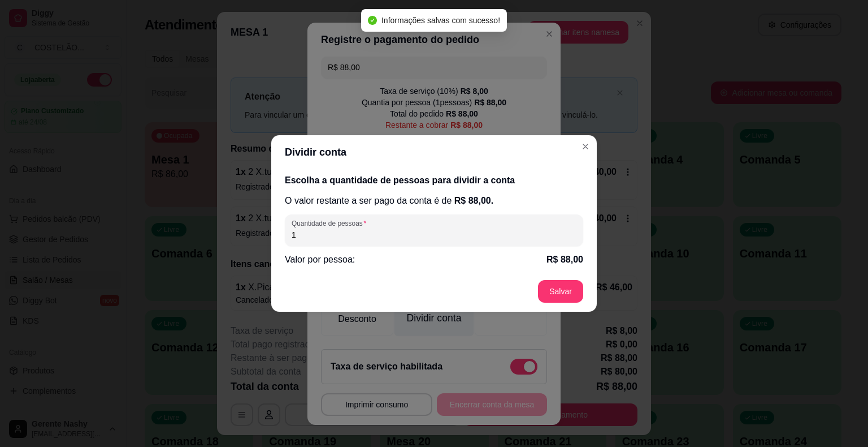 This screenshot has width=868, height=447. I want to click on h2: Escolha a quantidade de pessoas para dividir a conta, so click(434, 180).